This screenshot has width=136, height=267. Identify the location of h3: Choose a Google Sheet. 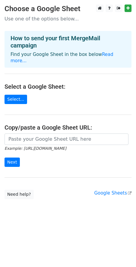
(68, 9).